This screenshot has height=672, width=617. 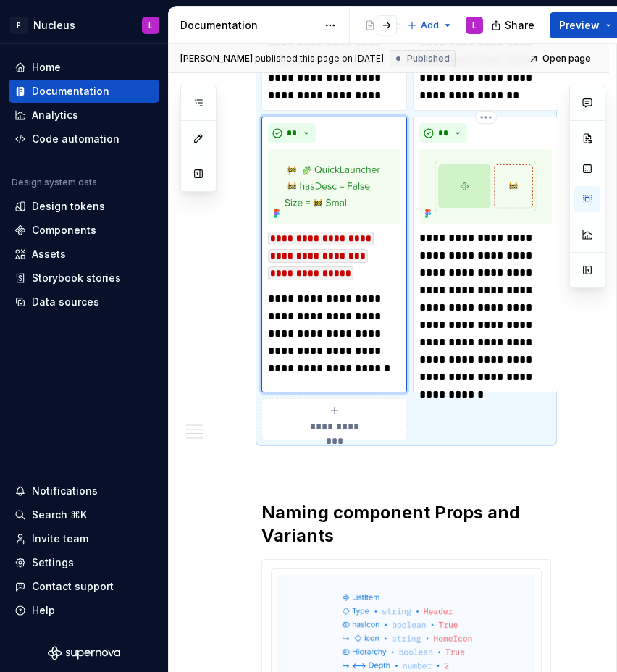 What do you see at coordinates (84, 653) in the screenshot?
I see `a: Supernova Logo` at bounding box center [84, 653].